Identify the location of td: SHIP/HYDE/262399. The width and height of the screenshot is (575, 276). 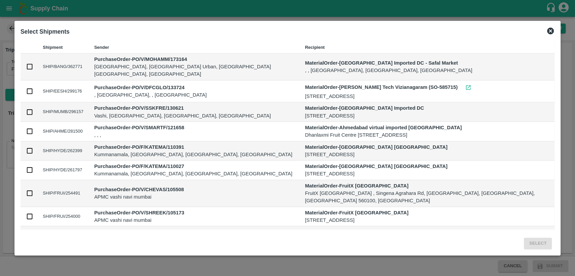
(63, 151).